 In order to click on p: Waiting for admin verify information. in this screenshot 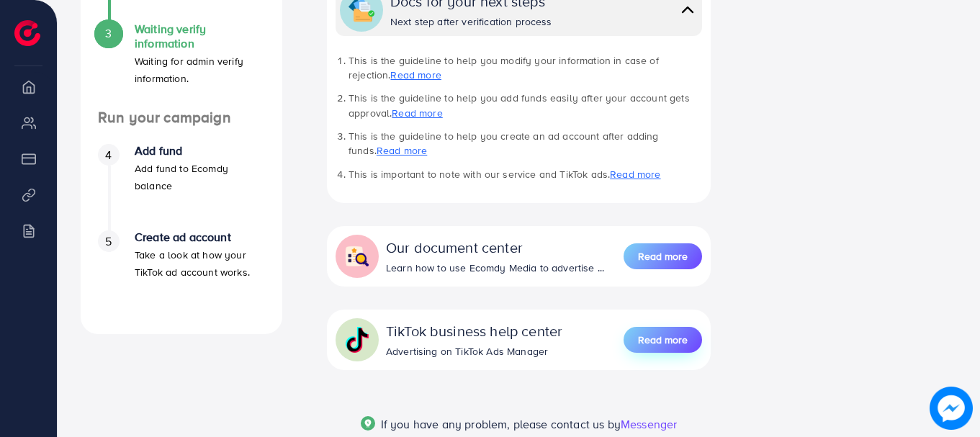, I will do `click(200, 70)`.